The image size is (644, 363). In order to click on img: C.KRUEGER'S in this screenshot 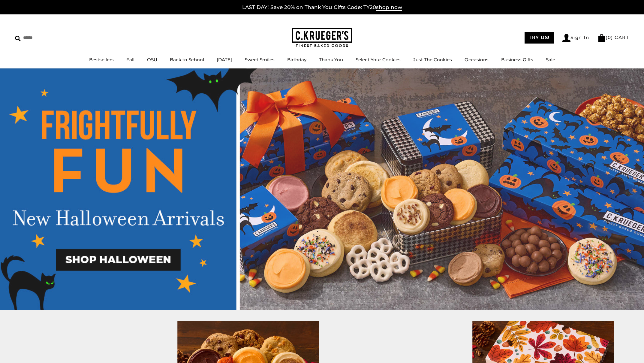, I will do `click(322, 37)`.